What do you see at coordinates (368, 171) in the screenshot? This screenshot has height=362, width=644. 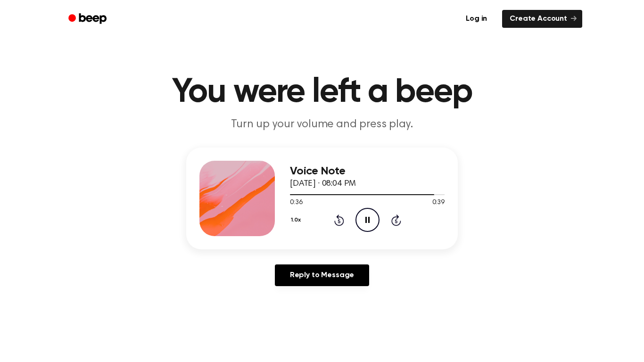 I see `h3: Voice Note` at bounding box center [368, 171].